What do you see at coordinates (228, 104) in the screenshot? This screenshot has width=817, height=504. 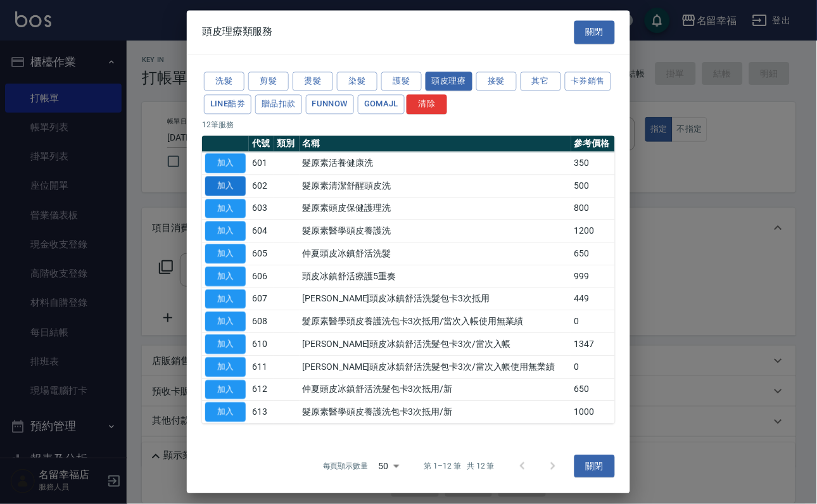 I see `button: LINE酷券` at bounding box center [228, 104].